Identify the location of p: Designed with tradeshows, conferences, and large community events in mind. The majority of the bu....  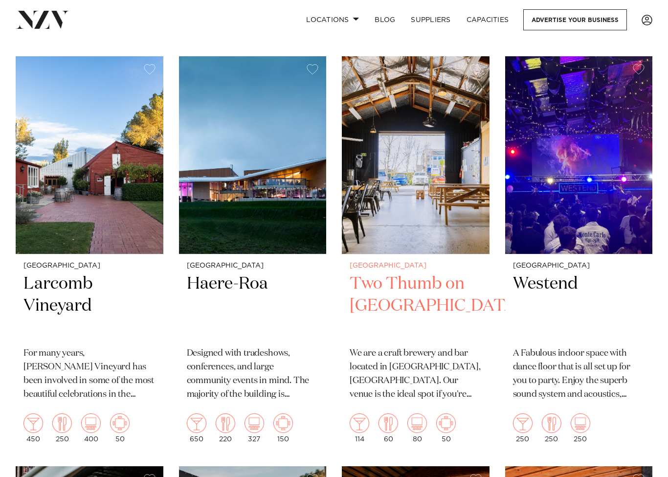
(253, 374).